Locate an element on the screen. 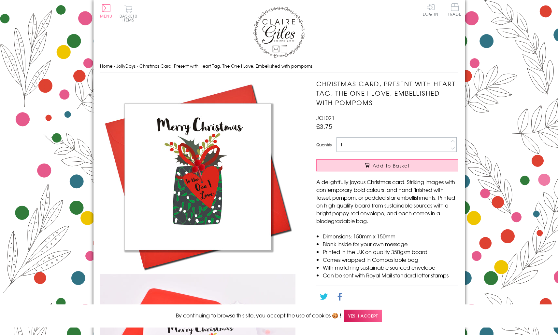  li: Comes wrapped in Compostable bag is located at coordinates (390, 260).